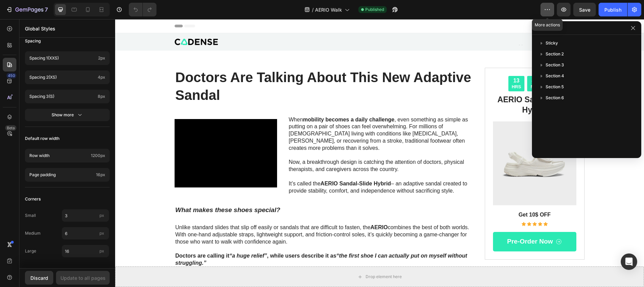 This screenshot has height=287, width=644. What do you see at coordinates (210, 215) in the screenshot?
I see `p: Unlike standard slides that slip off easily or sandals that are difficult to fasten, the combines...` at bounding box center [210, 215].